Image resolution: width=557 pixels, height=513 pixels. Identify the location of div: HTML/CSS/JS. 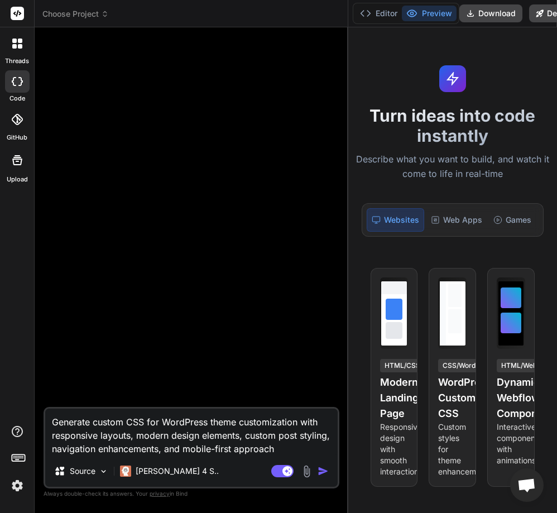
(407, 365).